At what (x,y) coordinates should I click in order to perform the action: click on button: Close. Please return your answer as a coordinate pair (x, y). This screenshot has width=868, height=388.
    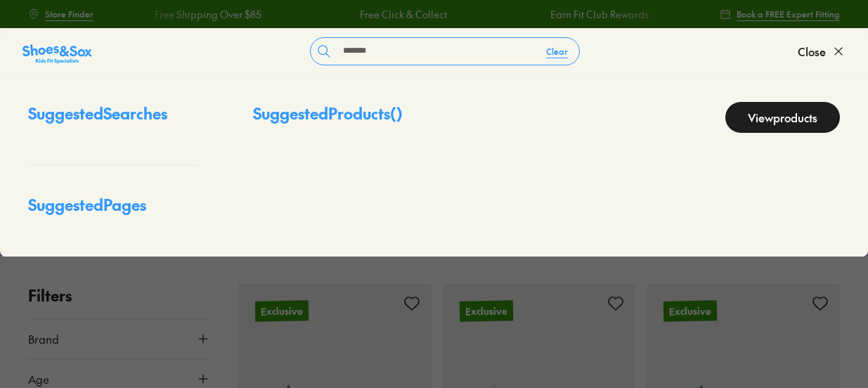
    Looking at the image, I should click on (822, 52).